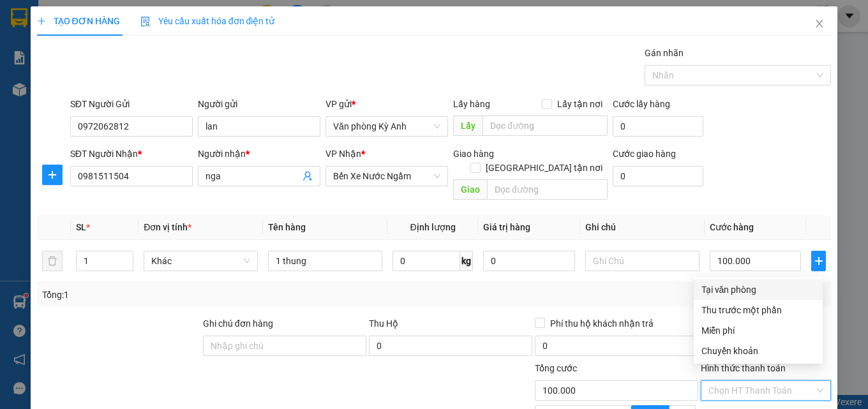 The height and width of the screenshot is (409, 868). I want to click on span: Giao, so click(470, 189).